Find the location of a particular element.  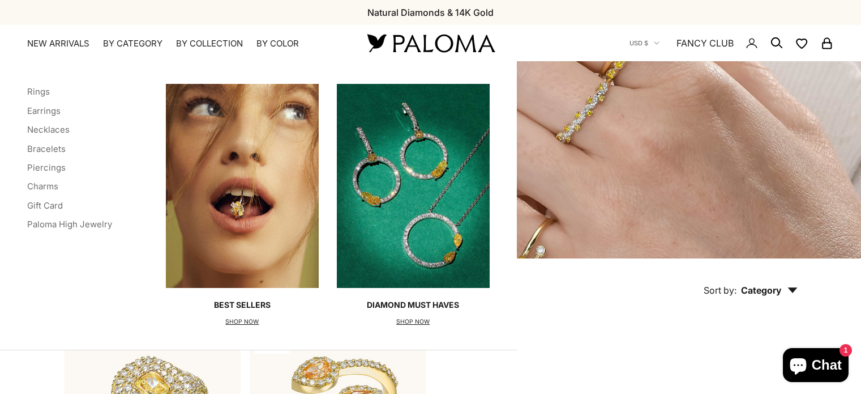

a: Bracelets is located at coordinates (46, 148).